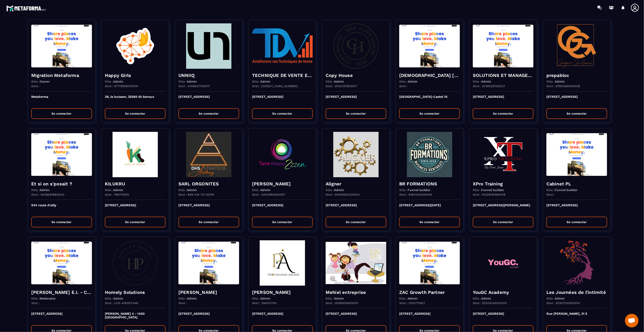 Image resolution: width=644 pixels, height=332 pixels. Describe the element at coordinates (264, 303) in the screenshot. I see `p: Siret : 394531750` at that location.